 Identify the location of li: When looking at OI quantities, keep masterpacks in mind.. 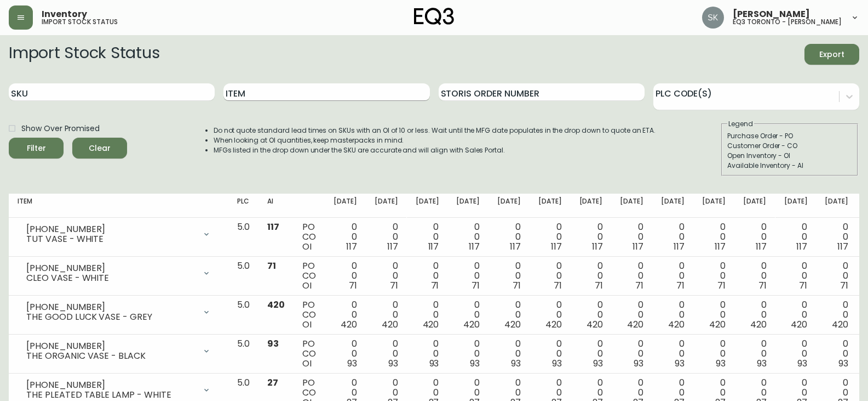
(435, 141).